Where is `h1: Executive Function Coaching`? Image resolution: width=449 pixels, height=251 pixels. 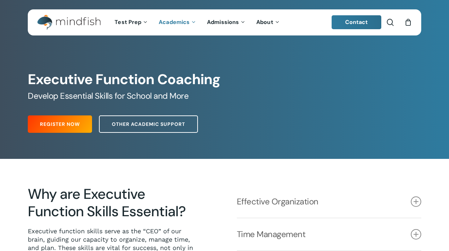 h1: Executive Function Coaching is located at coordinates (224, 80).